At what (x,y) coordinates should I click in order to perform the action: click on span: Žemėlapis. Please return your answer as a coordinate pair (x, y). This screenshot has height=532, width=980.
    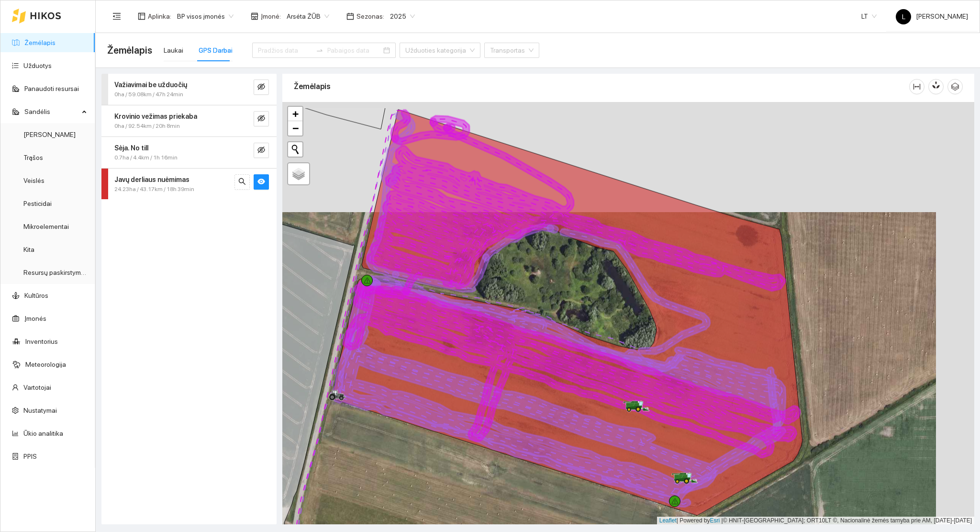
    Looking at the image, I should click on (130, 51).